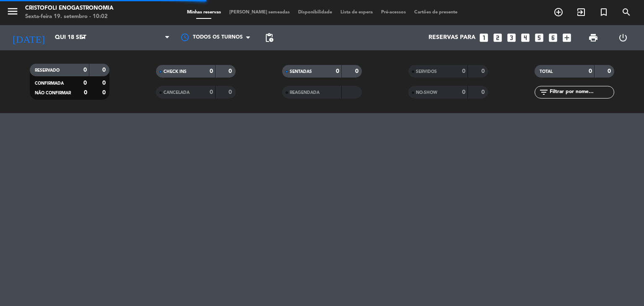 The width and height of the screenshot is (644, 306). What do you see at coordinates (512, 37) in the screenshot?
I see `i: looks_3` at bounding box center [512, 37].